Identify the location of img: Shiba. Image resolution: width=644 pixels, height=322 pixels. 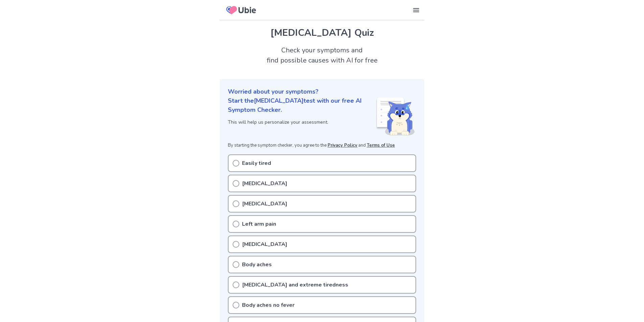
(395, 116).